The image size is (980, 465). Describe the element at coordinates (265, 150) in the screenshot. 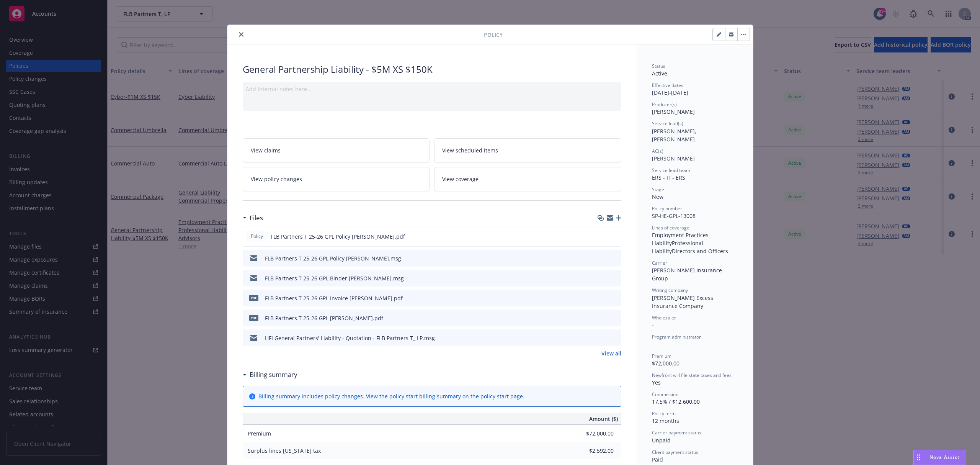

I see `span: View claims` at that location.